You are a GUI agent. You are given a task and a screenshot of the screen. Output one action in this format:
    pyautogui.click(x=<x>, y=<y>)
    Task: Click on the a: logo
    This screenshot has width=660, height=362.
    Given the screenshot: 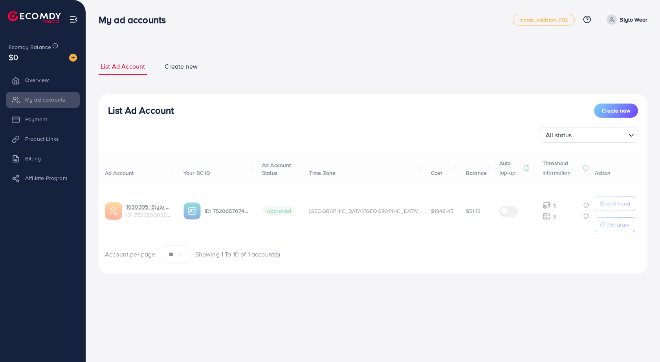 What is the action you would take?
    pyautogui.click(x=34, y=17)
    